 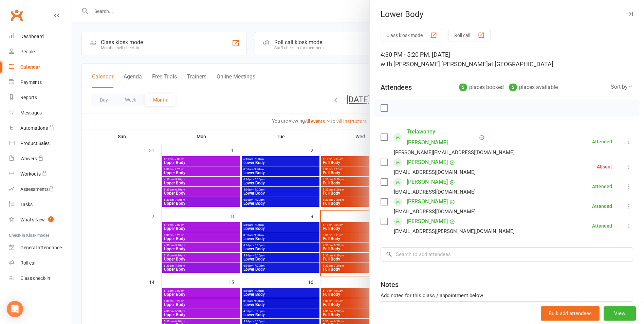 What do you see at coordinates (35, 278) in the screenshot?
I see `div: Class check-in` at bounding box center [35, 278].